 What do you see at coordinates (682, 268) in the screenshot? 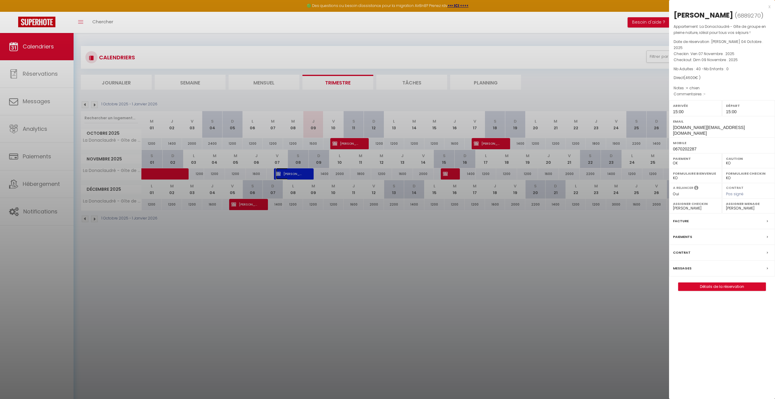
I see `label: Messages` at bounding box center [682, 268].